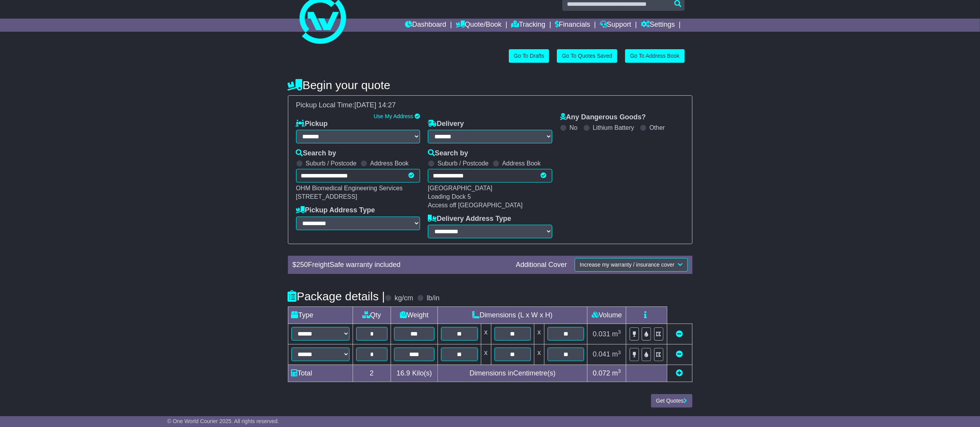  I want to click on label: Delivery, so click(445, 124).